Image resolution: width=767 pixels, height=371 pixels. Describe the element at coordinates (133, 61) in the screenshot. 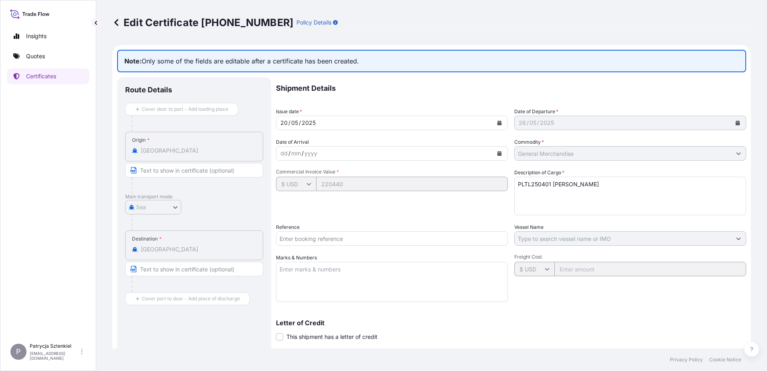

I see `strong: Note:` at that location.